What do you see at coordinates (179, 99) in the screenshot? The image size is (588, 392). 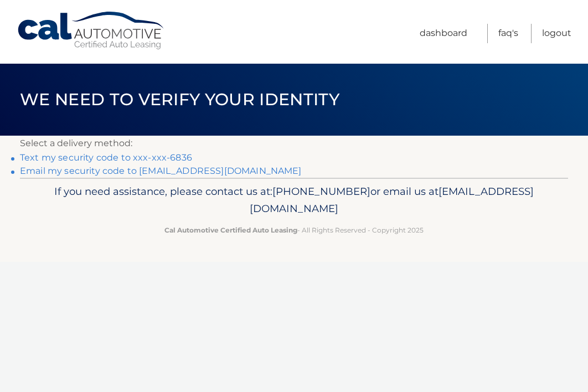 I see `span: We need to verify your identity` at bounding box center [179, 99].